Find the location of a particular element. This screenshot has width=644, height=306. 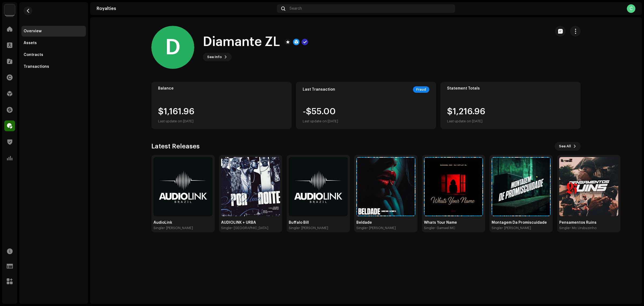

button: See All is located at coordinates (567, 146).